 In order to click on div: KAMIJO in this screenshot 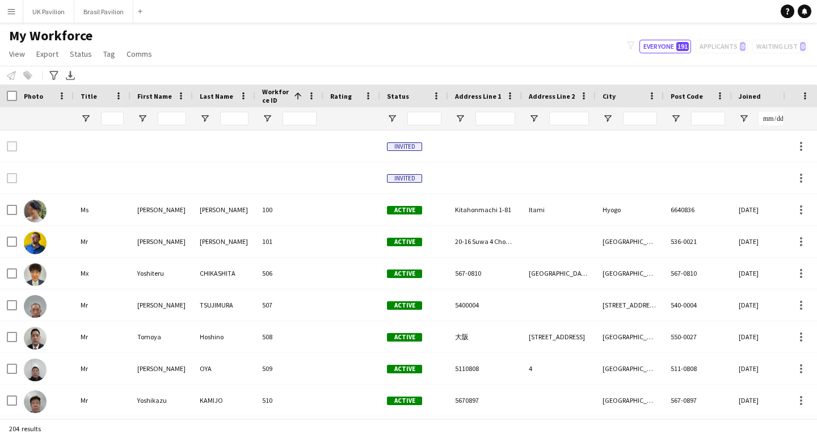, I will do `click(224, 400)`.